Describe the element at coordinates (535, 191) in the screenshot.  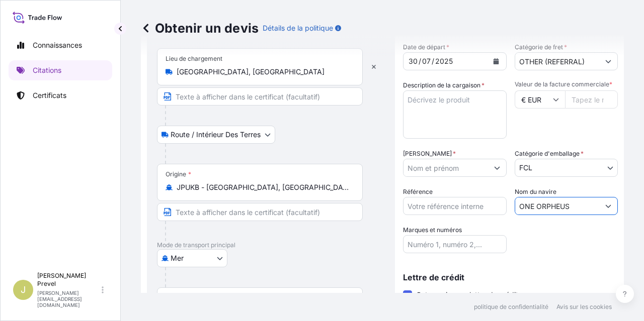
I see `font: Nom du navire` at that location.